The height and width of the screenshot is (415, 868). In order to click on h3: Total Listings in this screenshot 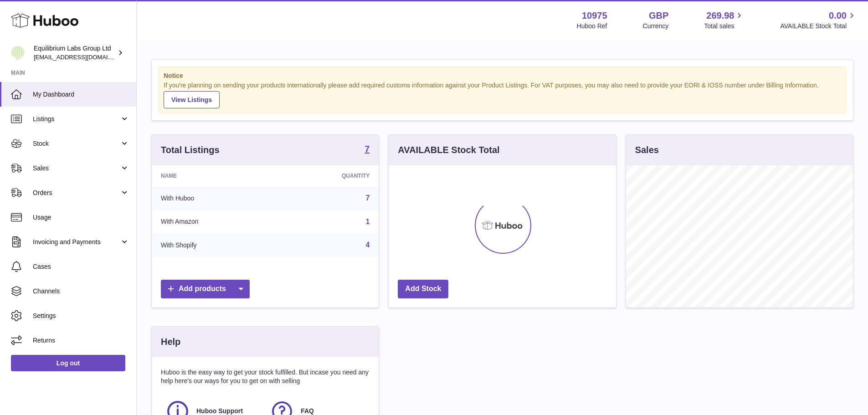, I will do `click(190, 150)`.